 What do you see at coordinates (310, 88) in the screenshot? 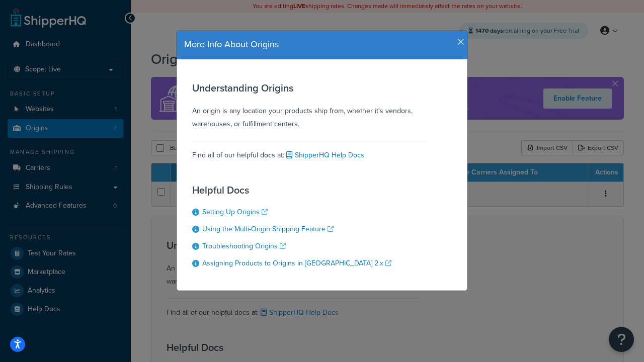
I see `h3: Understanding Origins` at bounding box center [310, 88].